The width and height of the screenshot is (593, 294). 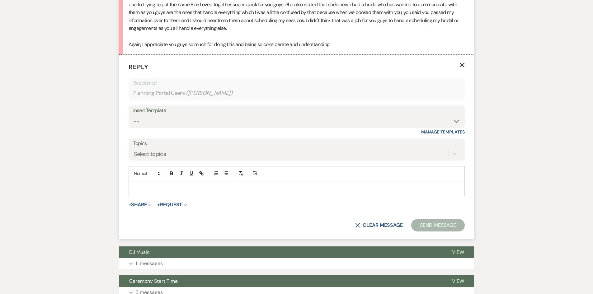 What do you see at coordinates (150, 154) in the screenshot?
I see `div: Select topics` at bounding box center [150, 154].